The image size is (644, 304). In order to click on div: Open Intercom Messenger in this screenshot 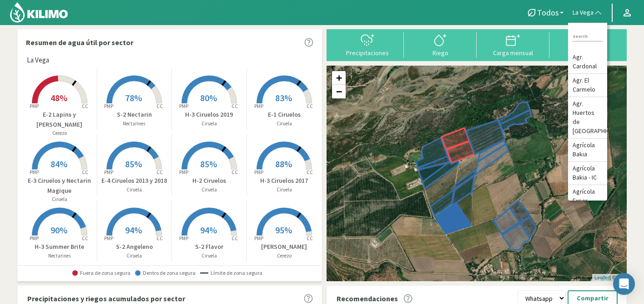, I will do `click(624, 284)`.